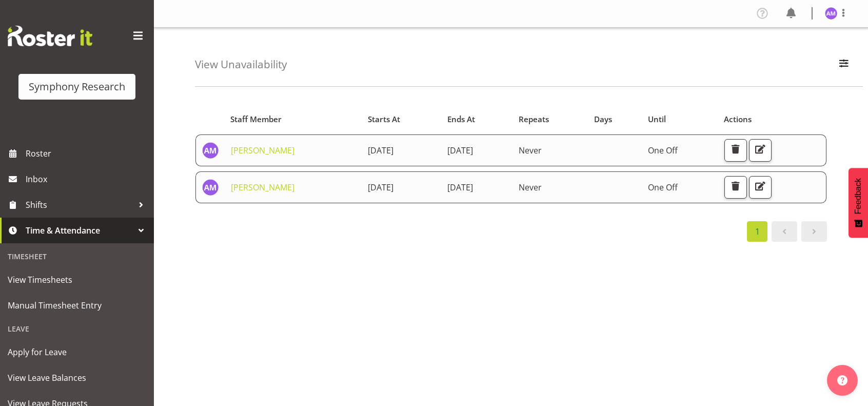 Image resolution: width=868 pixels, height=406 pixels. What do you see at coordinates (77, 305) in the screenshot?
I see `a: Manual Timesheet Entry` at bounding box center [77, 305].